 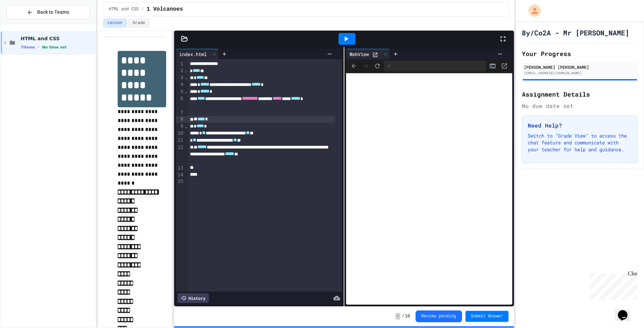 I want to click on button: Open in new tab, so click(x=504, y=66).